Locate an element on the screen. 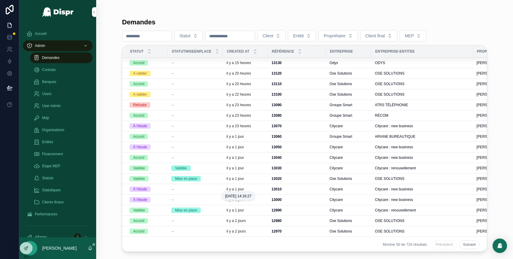  a: User Admin is located at coordinates (61, 106).